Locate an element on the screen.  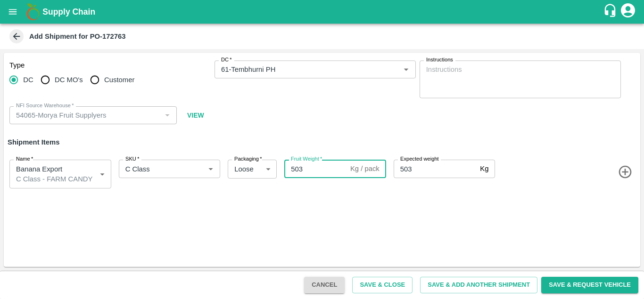
legend: Type is located at coordinates (17, 65).